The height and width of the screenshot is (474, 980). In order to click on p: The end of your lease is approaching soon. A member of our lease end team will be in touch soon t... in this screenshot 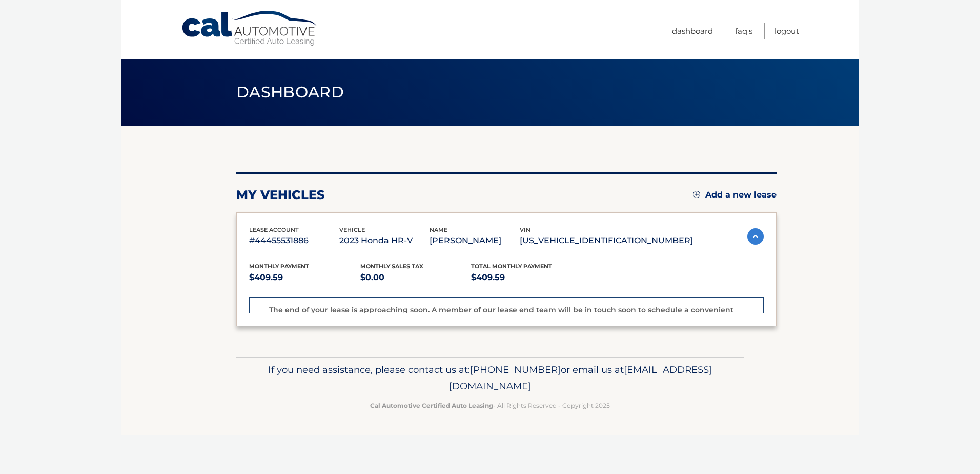, I will do `click(511, 323)`.